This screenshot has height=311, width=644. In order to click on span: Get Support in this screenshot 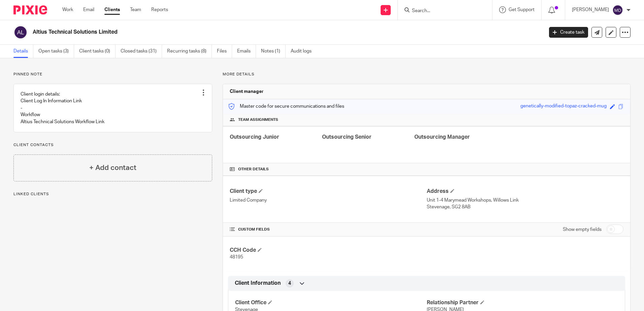, I will do `click(521, 10)`.